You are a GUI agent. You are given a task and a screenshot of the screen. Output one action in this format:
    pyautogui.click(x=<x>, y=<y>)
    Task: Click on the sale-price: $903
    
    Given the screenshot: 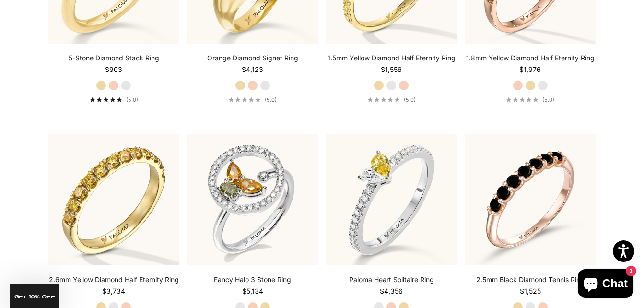 What is the action you would take?
    pyautogui.click(x=113, y=70)
    